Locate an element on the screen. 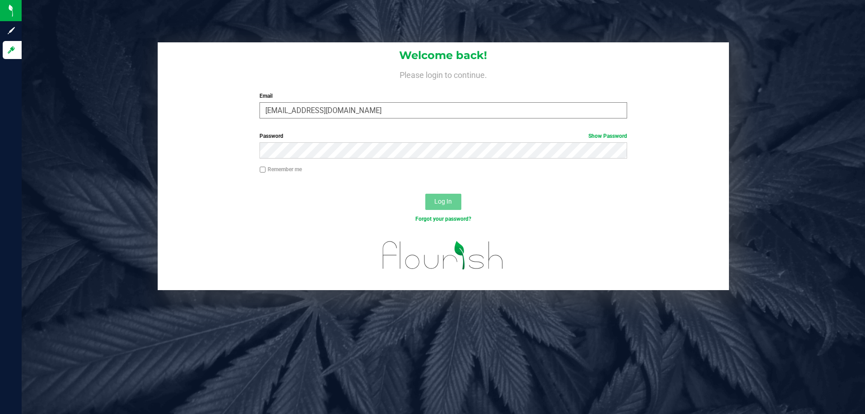 Image resolution: width=865 pixels, height=414 pixels. inline-svg: Sign up is located at coordinates (11, 31).